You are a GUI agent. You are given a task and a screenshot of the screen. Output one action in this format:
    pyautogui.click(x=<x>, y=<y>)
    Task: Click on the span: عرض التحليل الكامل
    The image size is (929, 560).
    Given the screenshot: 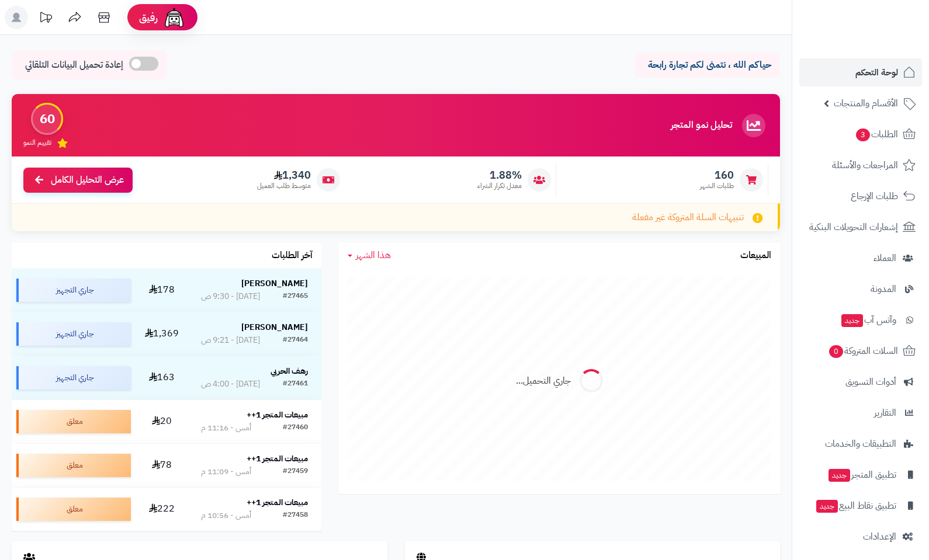 What is the action you would take?
    pyautogui.click(x=87, y=180)
    